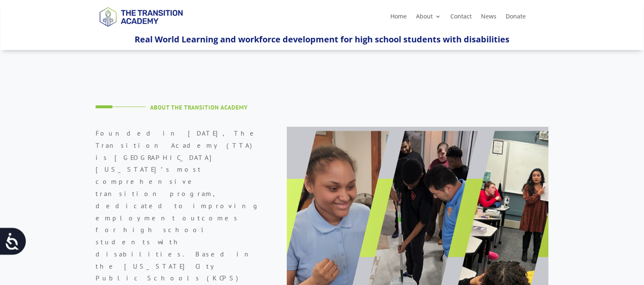 The height and width of the screenshot is (285, 644). What do you see at coordinates (206, 110) in the screenshot?
I see `h4: About The Transition Academy` at bounding box center [206, 110].